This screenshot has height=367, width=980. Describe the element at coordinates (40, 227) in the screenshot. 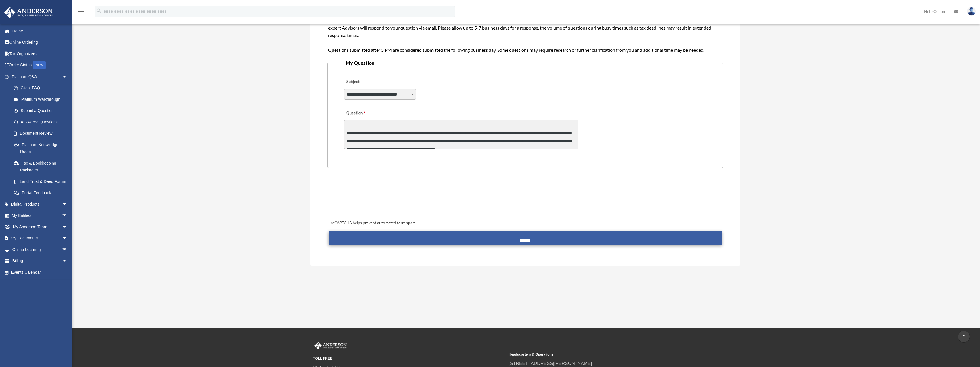

I see `a: My Anderson Teamarrow_drop_down` at that location.